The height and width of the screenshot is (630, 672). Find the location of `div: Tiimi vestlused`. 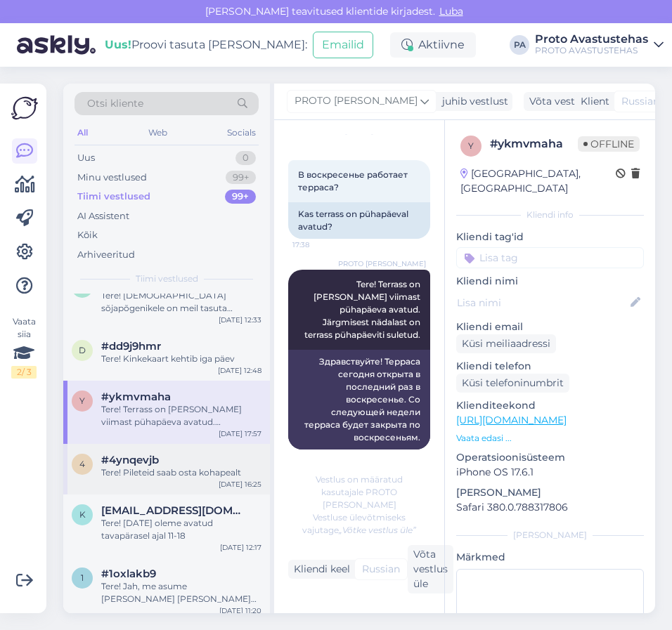

div: Tiimi vestlused is located at coordinates (114, 196).